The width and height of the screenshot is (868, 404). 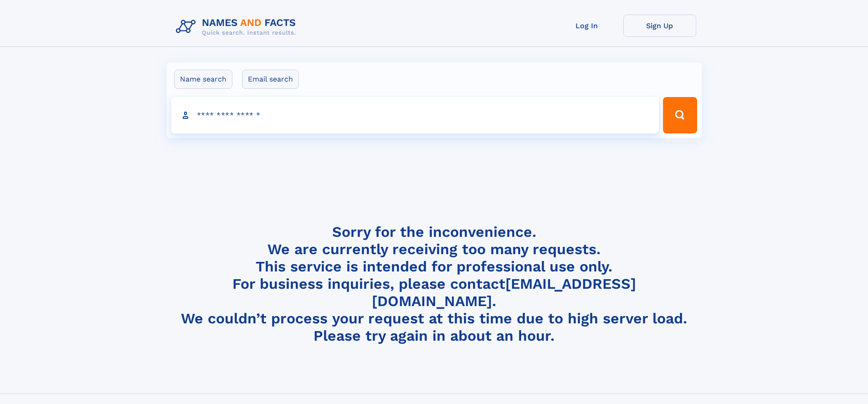 What do you see at coordinates (203, 79) in the screenshot?
I see `label: Name search` at bounding box center [203, 79].